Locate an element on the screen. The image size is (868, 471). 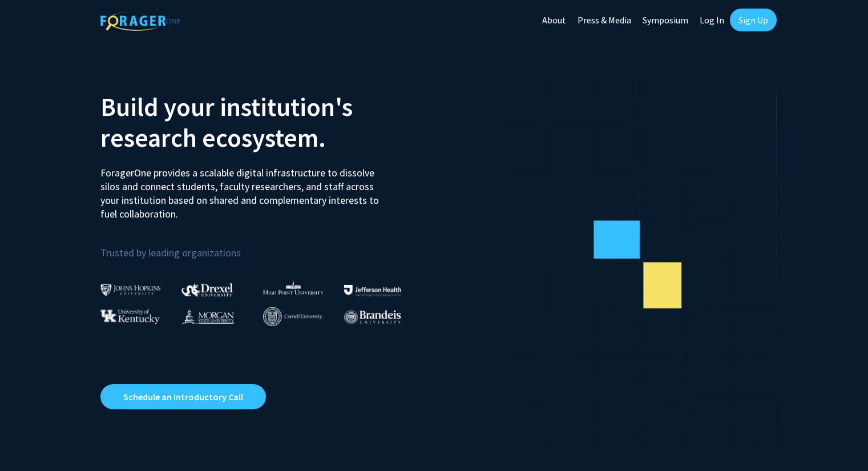
img: Morgan State University is located at coordinates (208, 316).